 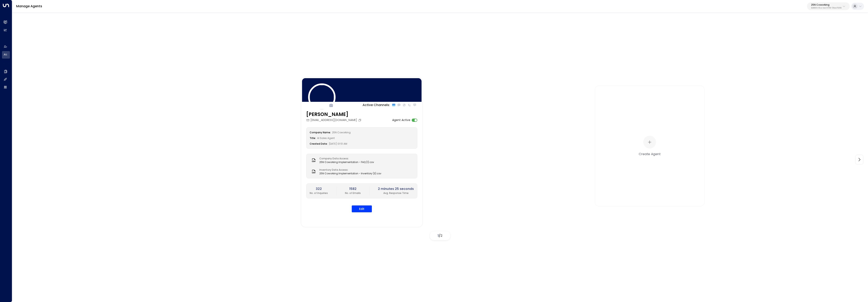 What do you see at coordinates (353, 189) in the screenshot?
I see `h2: 1582` at bounding box center [353, 189].